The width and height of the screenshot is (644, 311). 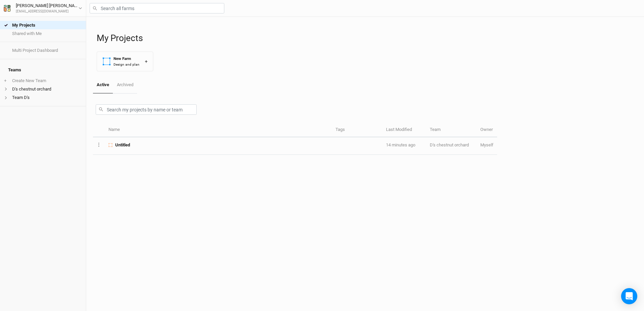 I want to click on a: Active, so click(x=103, y=85).